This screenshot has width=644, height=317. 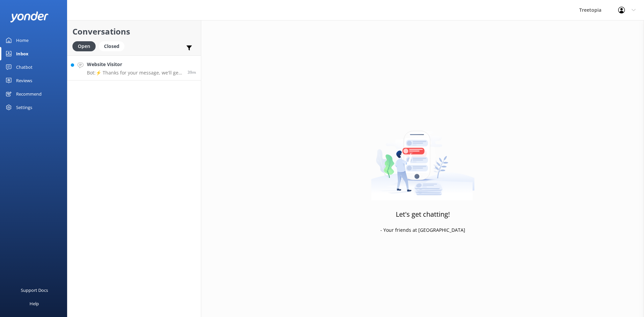 What do you see at coordinates (24, 67) in the screenshot?
I see `div: Chatbot` at bounding box center [24, 67].